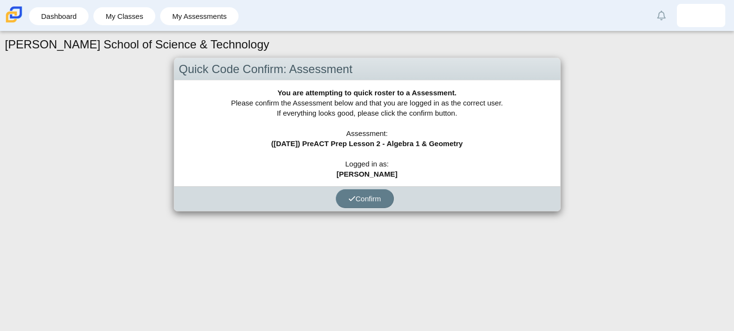  I want to click on button: Confirm, so click(365, 198).